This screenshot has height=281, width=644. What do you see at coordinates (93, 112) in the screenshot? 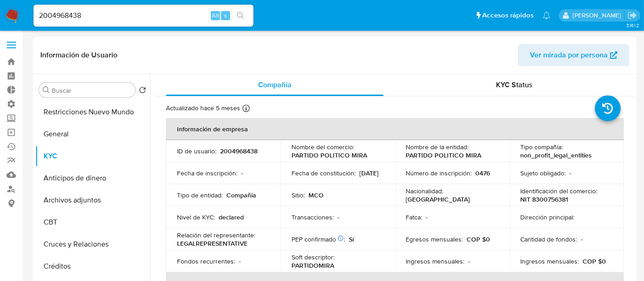
I see `button: Restricciones Nuevo Mundo` at bounding box center [93, 112].